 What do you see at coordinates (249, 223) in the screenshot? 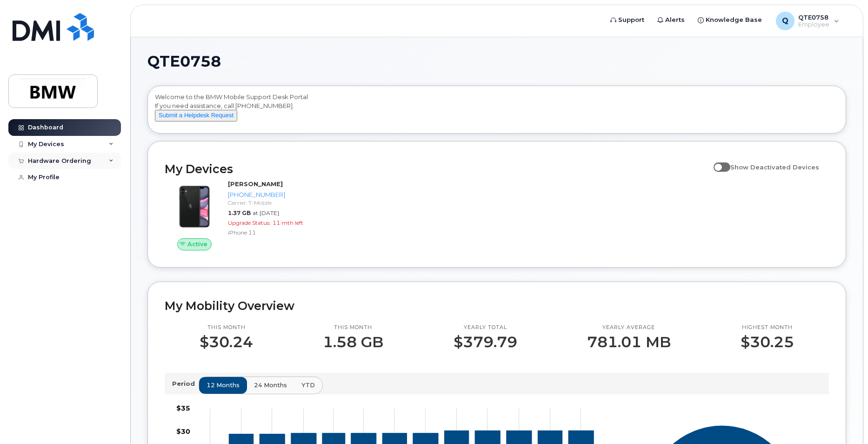
I see `span: Upgrade Status:` at bounding box center [249, 223].